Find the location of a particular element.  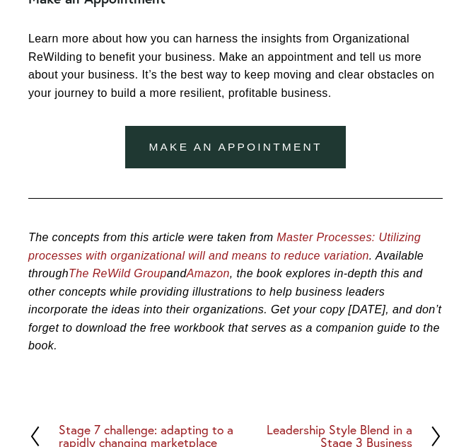

em: Amazon is located at coordinates (208, 273).